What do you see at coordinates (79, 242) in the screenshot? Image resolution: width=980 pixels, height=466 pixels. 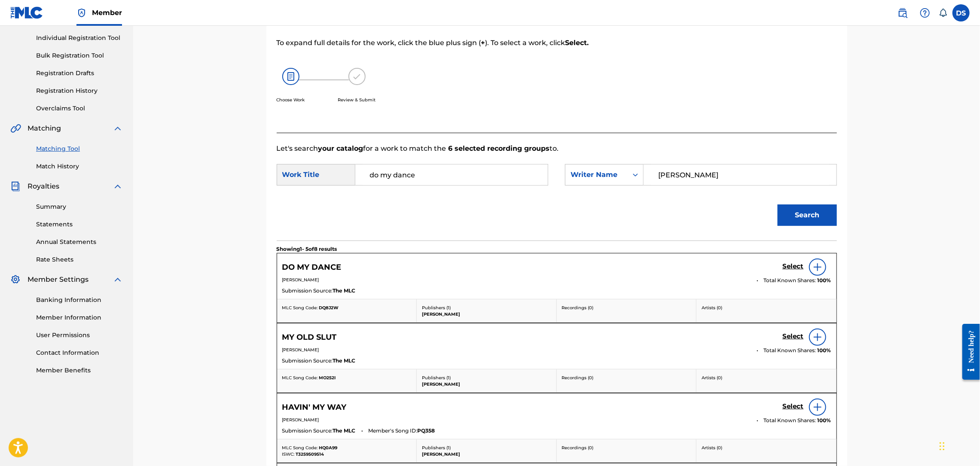 I see `a: Annual Statements` at bounding box center [79, 242].